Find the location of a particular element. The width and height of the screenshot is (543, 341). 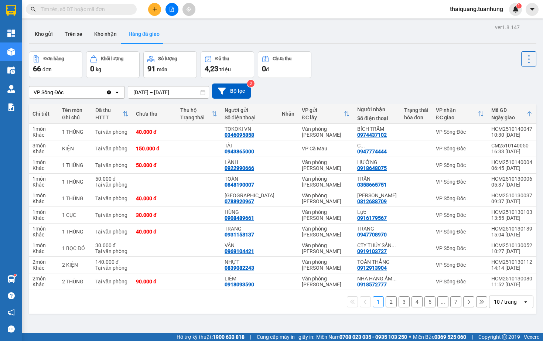

button: file-add is located at coordinates (172, 9).